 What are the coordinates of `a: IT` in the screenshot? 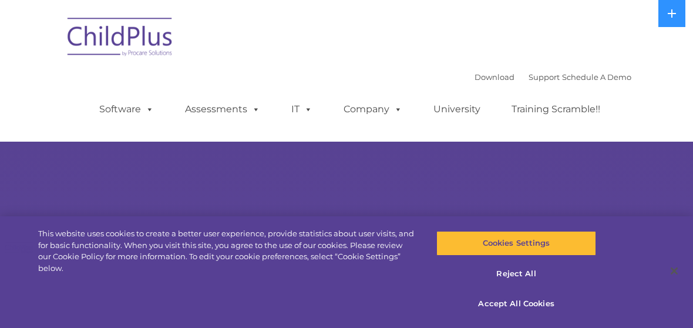 It's located at (302, 109).